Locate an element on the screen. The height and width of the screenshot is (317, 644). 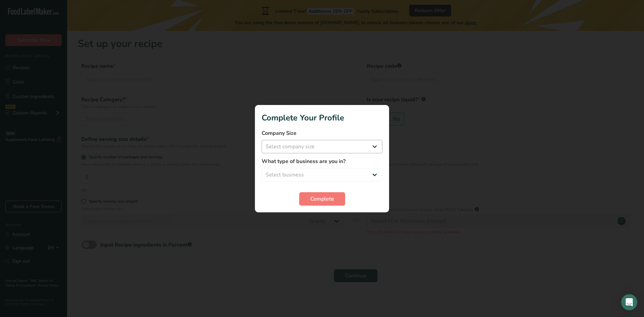
div: Open Intercom Messenger is located at coordinates (629, 302).